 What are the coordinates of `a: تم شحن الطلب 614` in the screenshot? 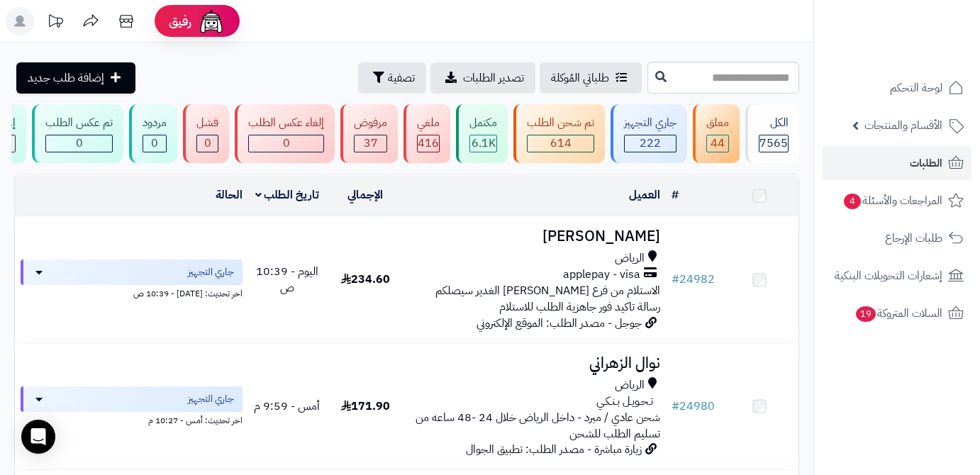 It's located at (559, 133).